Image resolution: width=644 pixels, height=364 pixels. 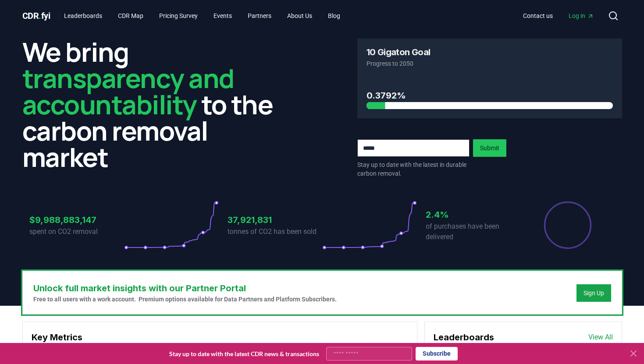 I want to click on p: of purchases have been delivered, so click(x=473, y=232).